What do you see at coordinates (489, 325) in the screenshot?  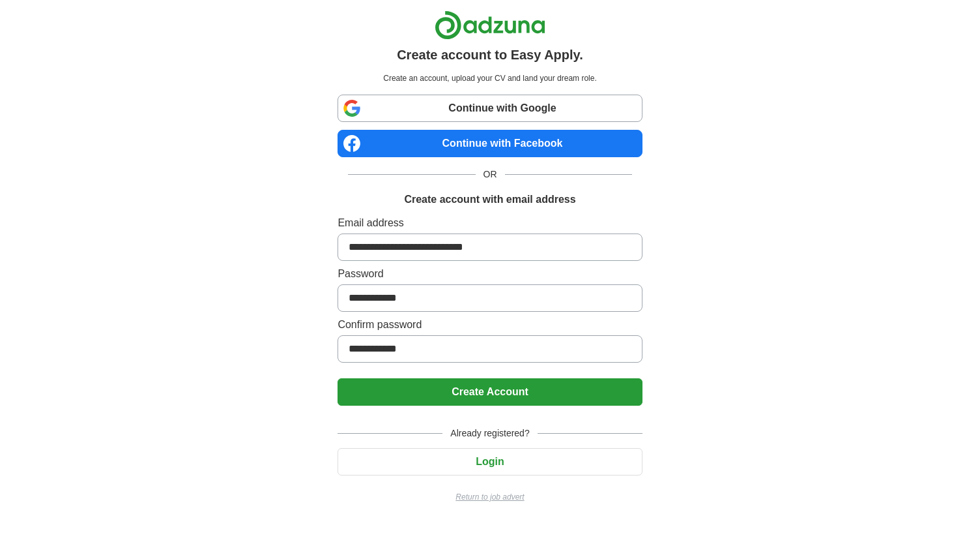 I see `label: Confirm password` at bounding box center [489, 325].